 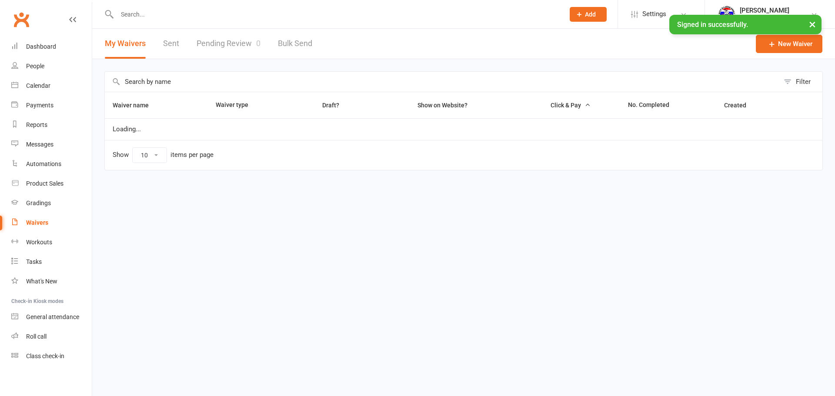 What do you see at coordinates (37, 125) in the screenshot?
I see `div: Reports` at bounding box center [37, 125].